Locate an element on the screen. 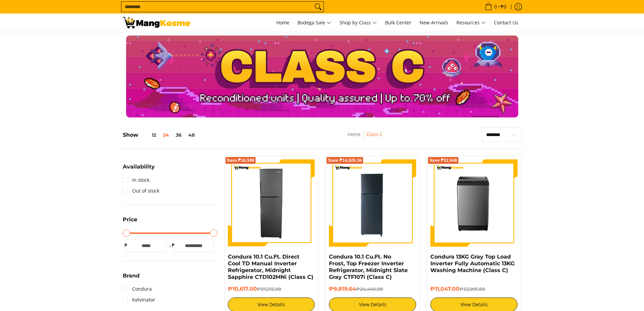 This screenshot has height=311, width=644. span: Home is located at coordinates (283, 22).